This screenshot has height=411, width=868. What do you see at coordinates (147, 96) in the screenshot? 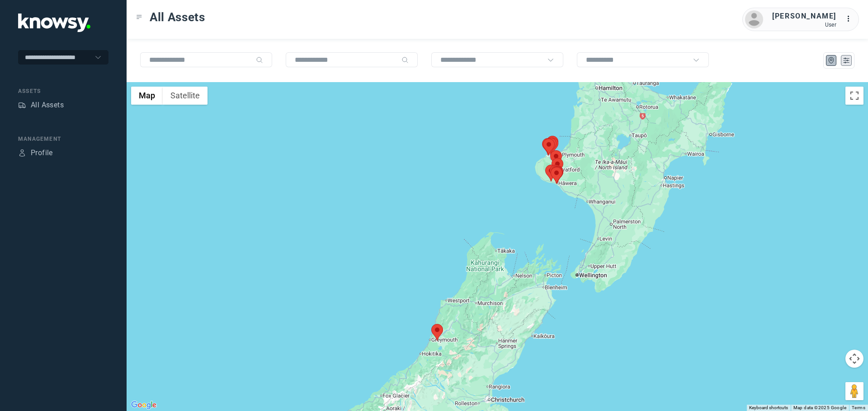
I see `button: Show street map` at bounding box center [147, 96].